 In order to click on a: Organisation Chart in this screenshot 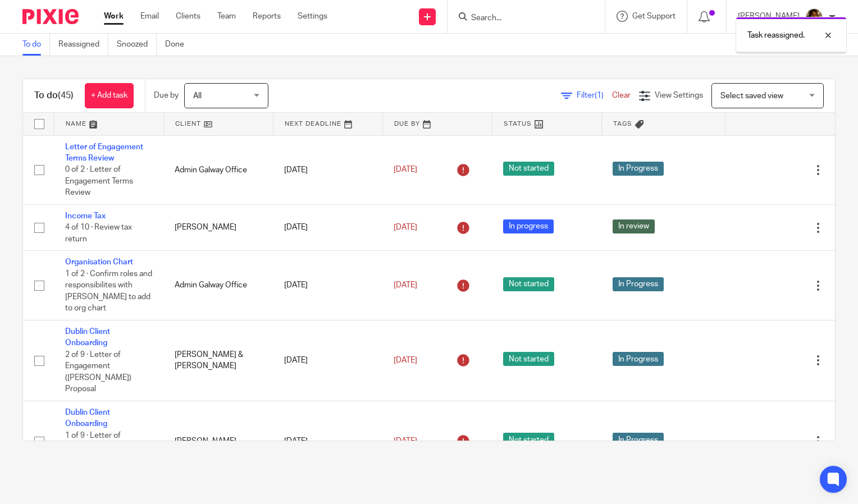, I will do `click(99, 262)`.